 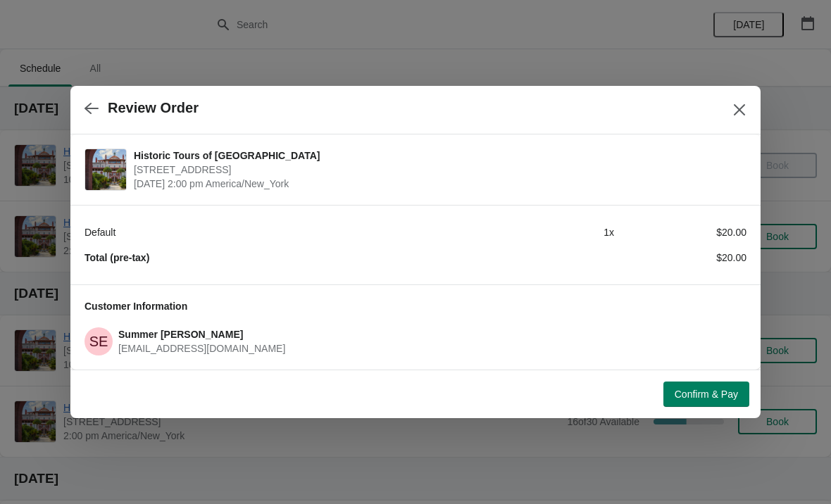 What do you see at coordinates (117, 258) in the screenshot?
I see `strong: Total (pre-tax)` at bounding box center [117, 258].